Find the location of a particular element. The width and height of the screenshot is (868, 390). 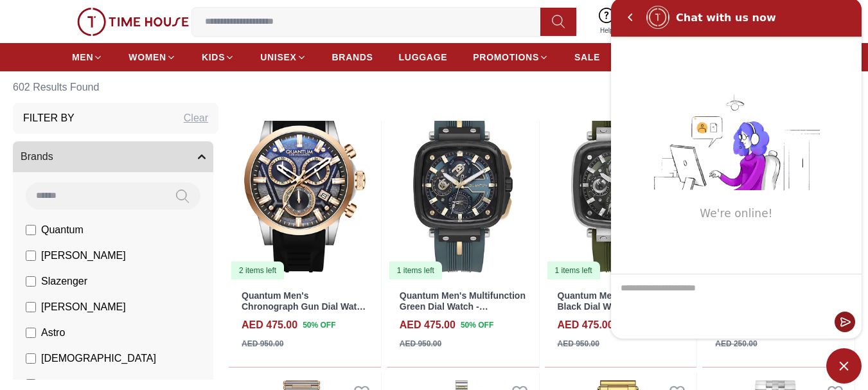

span: Brands is located at coordinates (36, 156).